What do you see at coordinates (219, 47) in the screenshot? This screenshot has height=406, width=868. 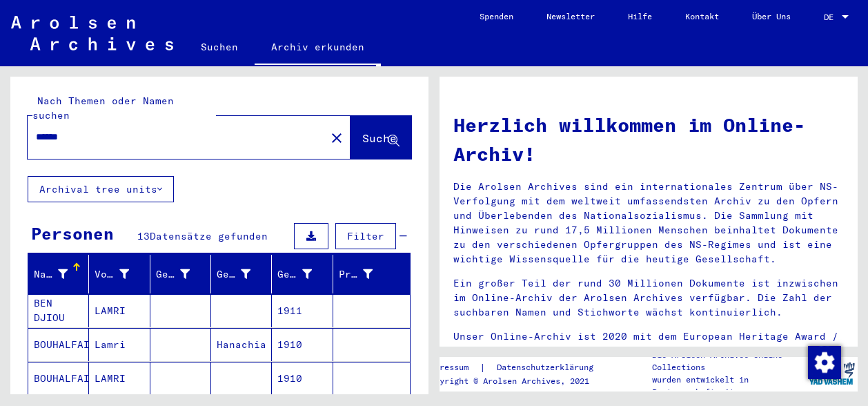 I see `a: Suchen` at bounding box center [219, 47].